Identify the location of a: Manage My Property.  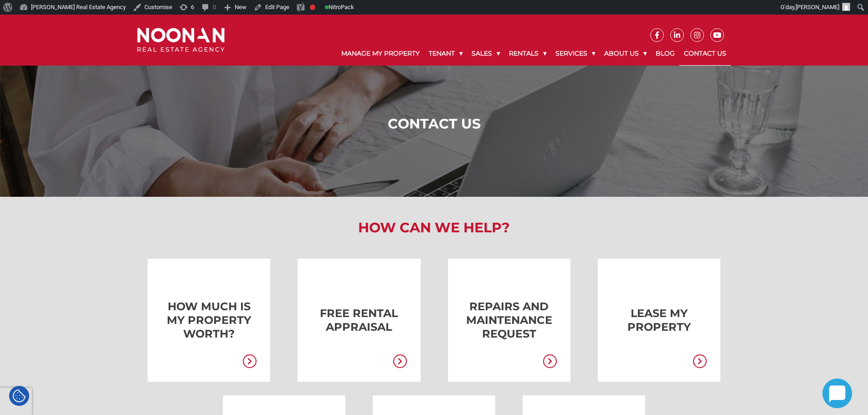
(380, 54).